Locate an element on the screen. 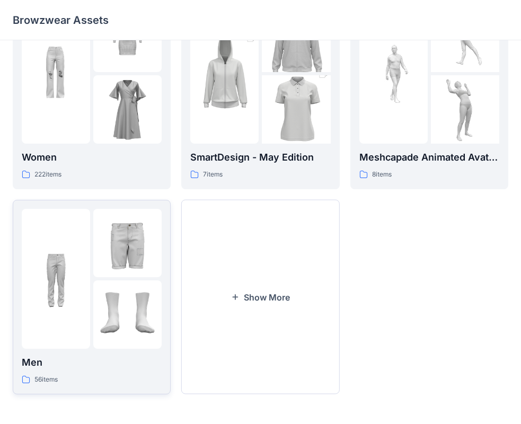 This screenshot has width=521, height=424. p: Meshcapade Animated Avatars is located at coordinates (429, 157).